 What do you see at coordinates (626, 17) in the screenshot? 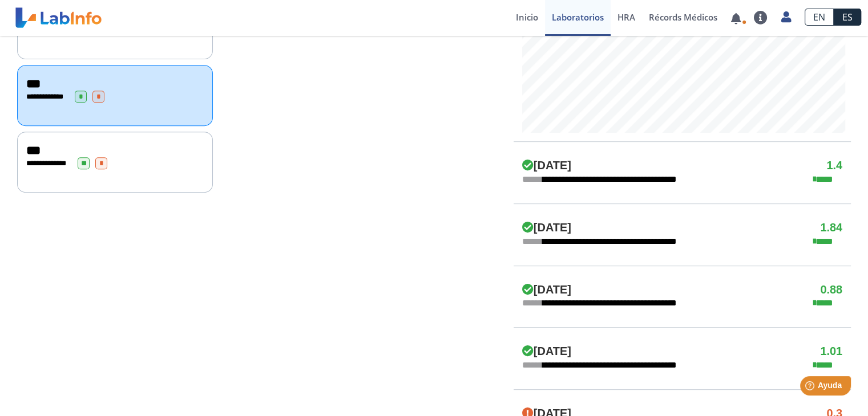
I see `span: HRA` at bounding box center [626, 17].